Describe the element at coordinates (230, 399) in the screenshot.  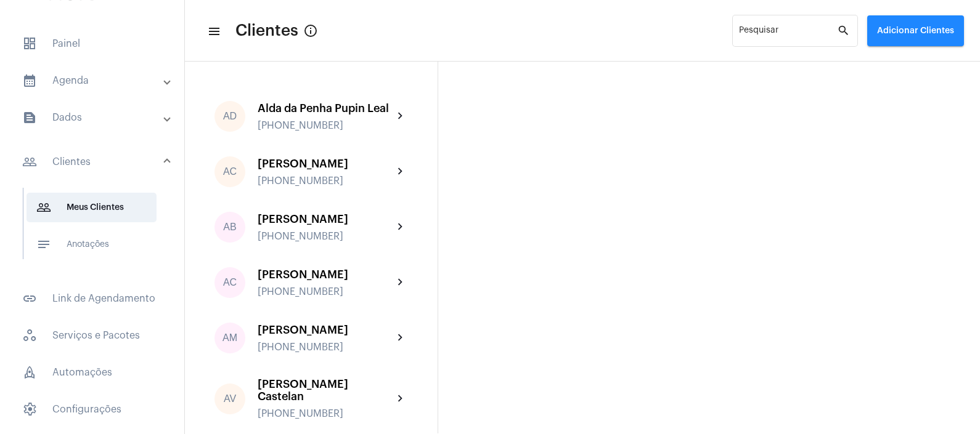
I see `div: AV` at that location.